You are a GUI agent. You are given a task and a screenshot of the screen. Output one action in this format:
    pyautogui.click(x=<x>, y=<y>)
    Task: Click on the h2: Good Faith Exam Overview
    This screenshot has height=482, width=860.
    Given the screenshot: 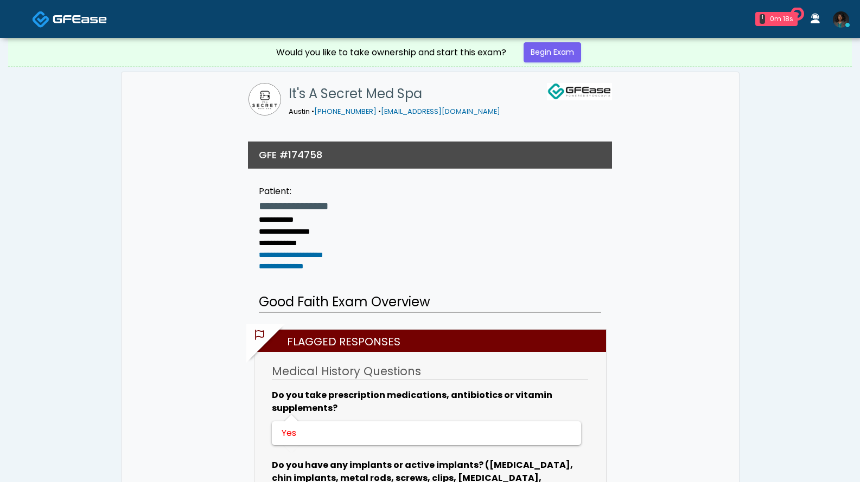 What is the action you would take?
    pyautogui.click(x=430, y=303)
    